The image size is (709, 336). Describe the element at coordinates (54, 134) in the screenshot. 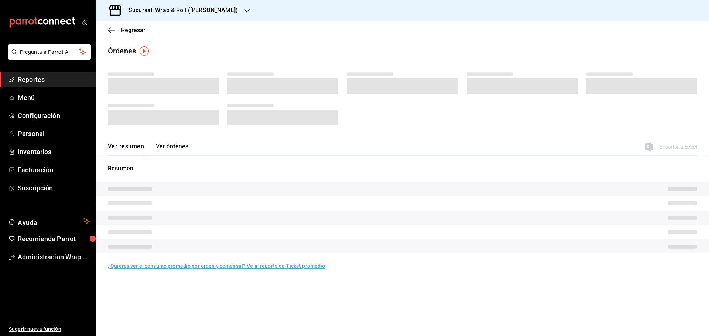

I see `span: Personal` at that location.